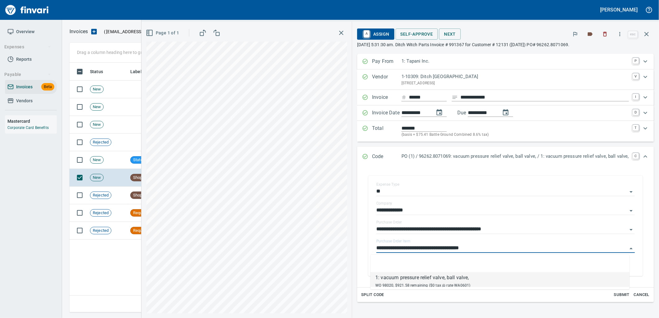 Image resolution: width=659 pixels, height=318 pixels. Describe the element at coordinates (622, 295) in the screenshot. I see `span: Submit` at that location.